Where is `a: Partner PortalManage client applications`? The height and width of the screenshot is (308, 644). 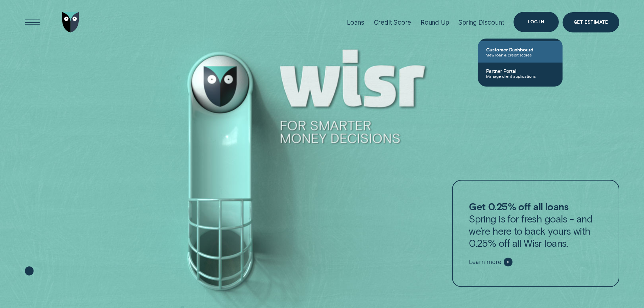 a: Partner PortalManage client applications is located at coordinates (520, 73).